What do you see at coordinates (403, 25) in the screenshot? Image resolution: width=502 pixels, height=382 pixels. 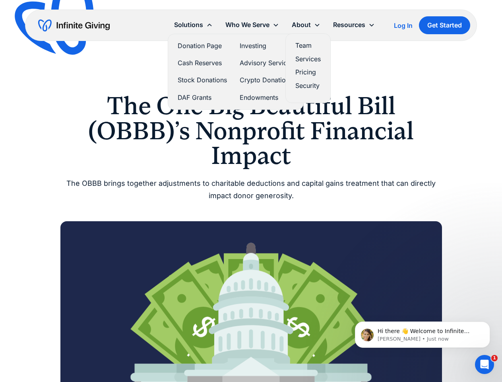 I see `div: Log In` at bounding box center [403, 25].